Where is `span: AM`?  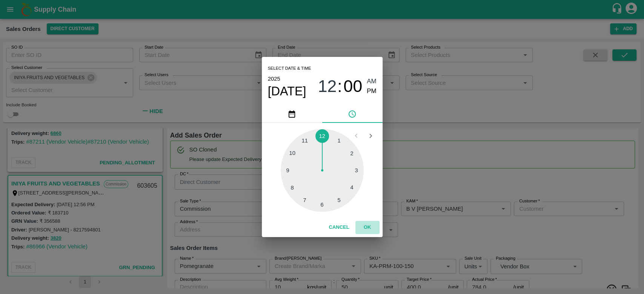
span: AM is located at coordinates (371, 81).